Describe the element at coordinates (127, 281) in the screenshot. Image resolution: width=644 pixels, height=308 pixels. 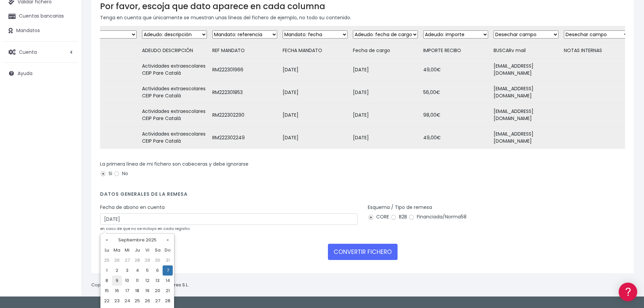
I see `td: 10` at that location.